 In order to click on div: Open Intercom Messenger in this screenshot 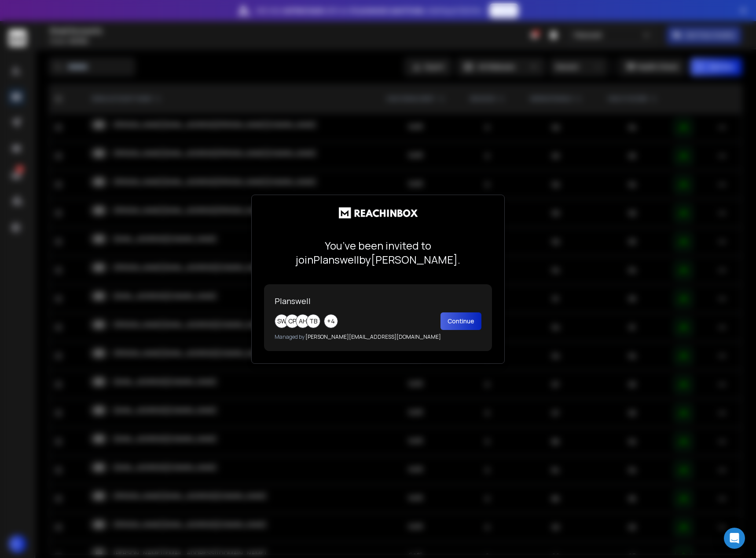, I will do `click(734, 539)`.